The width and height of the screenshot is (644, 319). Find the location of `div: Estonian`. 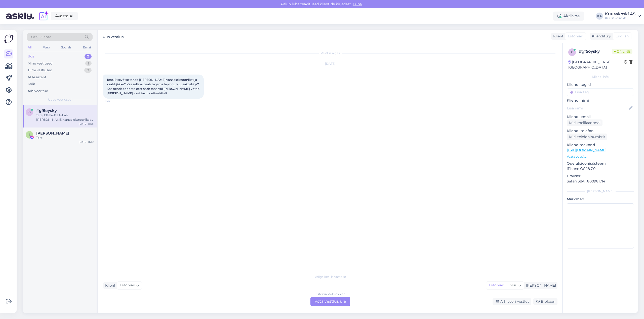

div: Estonian is located at coordinates (496, 285).